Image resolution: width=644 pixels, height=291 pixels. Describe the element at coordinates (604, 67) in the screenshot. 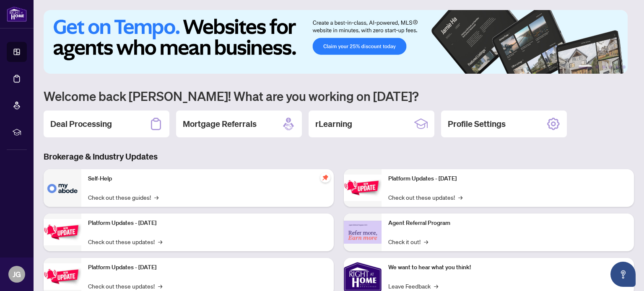

I see `button: 3` at that location.